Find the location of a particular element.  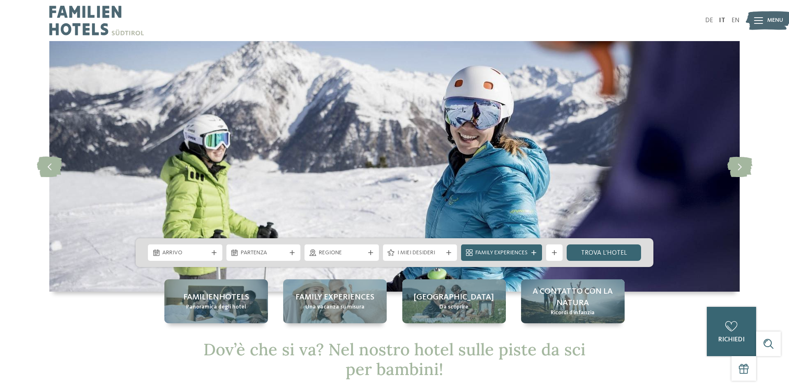

a: DE is located at coordinates (709, 21).